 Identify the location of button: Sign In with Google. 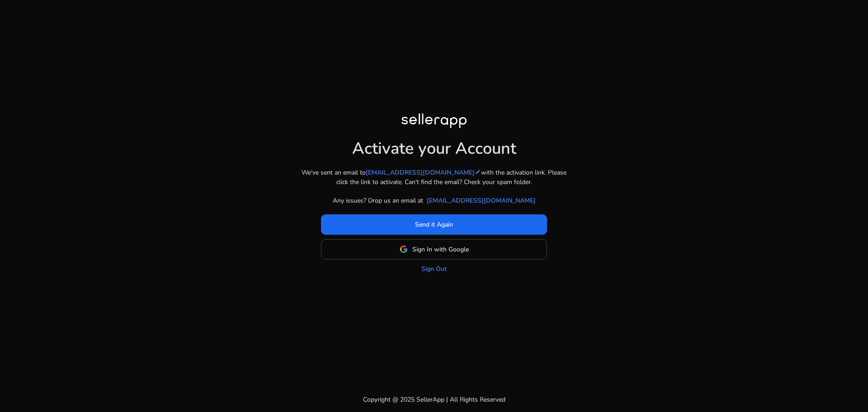
(434, 249).